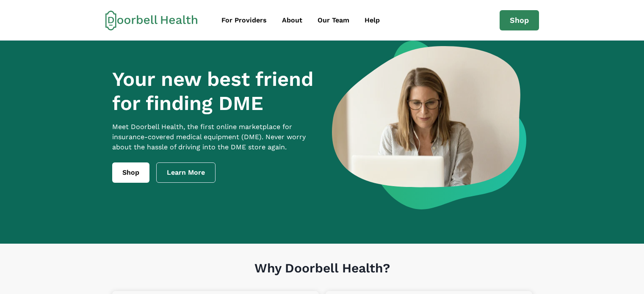 The height and width of the screenshot is (294, 644). I want to click on a: For Providers, so click(244, 20).